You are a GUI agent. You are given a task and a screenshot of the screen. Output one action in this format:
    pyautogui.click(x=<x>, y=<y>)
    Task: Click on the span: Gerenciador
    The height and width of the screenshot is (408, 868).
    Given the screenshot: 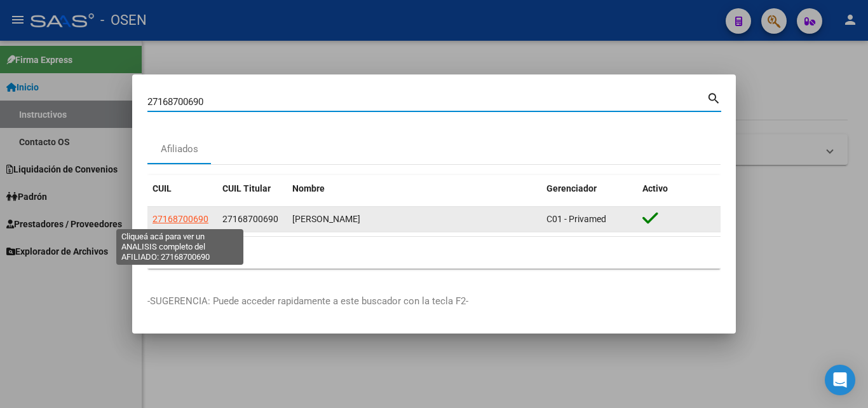 What is the action you would take?
    pyautogui.click(x=571, y=189)
    